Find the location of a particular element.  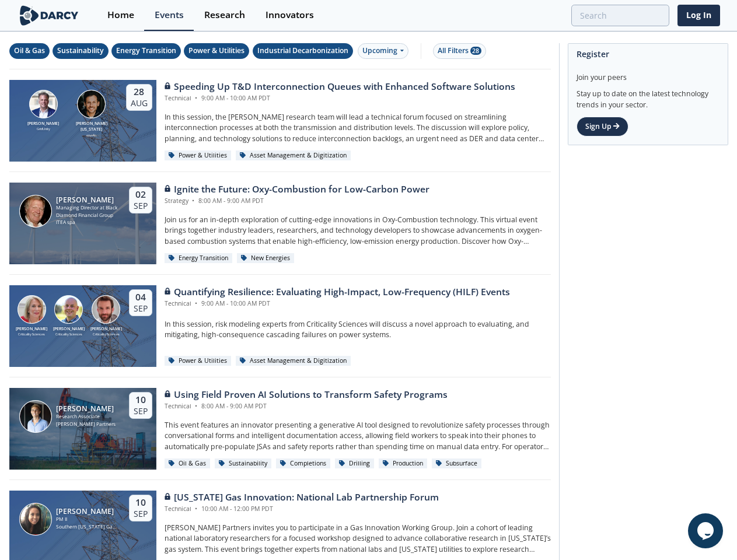

div: All Filters is located at coordinates (459, 50).